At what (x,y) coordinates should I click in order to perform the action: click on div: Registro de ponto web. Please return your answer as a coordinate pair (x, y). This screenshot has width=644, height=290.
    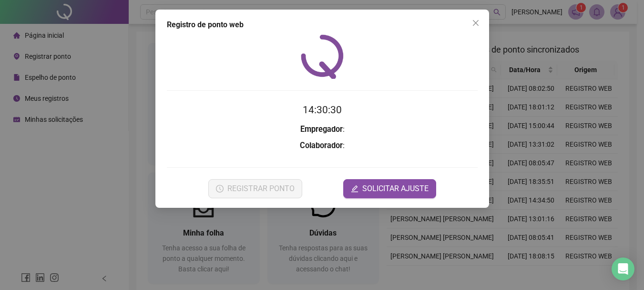
    Looking at the image, I should click on (322, 25).